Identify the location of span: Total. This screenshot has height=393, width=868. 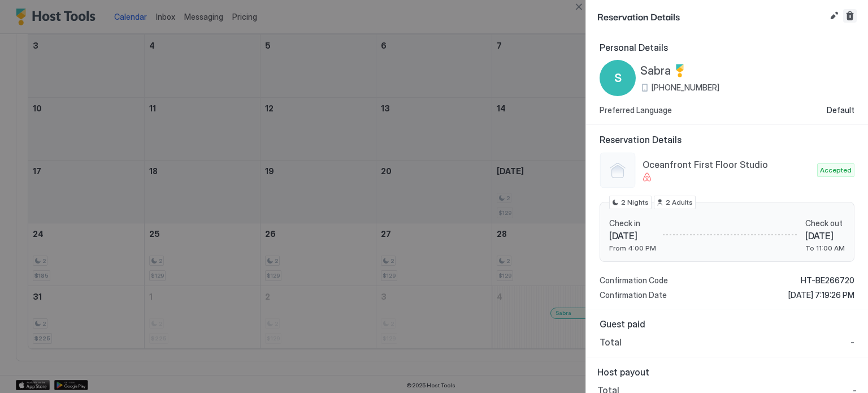
(610, 342).